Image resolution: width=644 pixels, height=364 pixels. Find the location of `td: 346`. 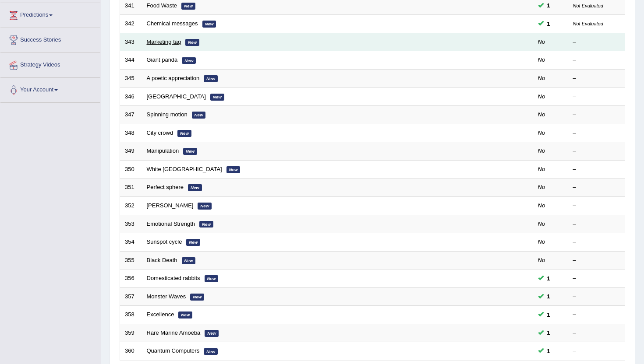

td: 346 is located at coordinates (131, 97).